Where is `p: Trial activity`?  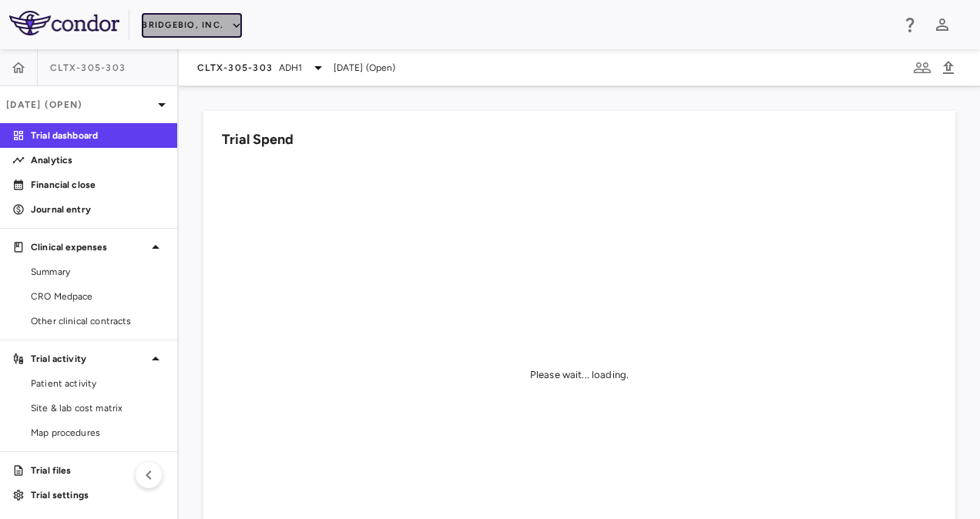
p: Trial activity is located at coordinates (89, 359).